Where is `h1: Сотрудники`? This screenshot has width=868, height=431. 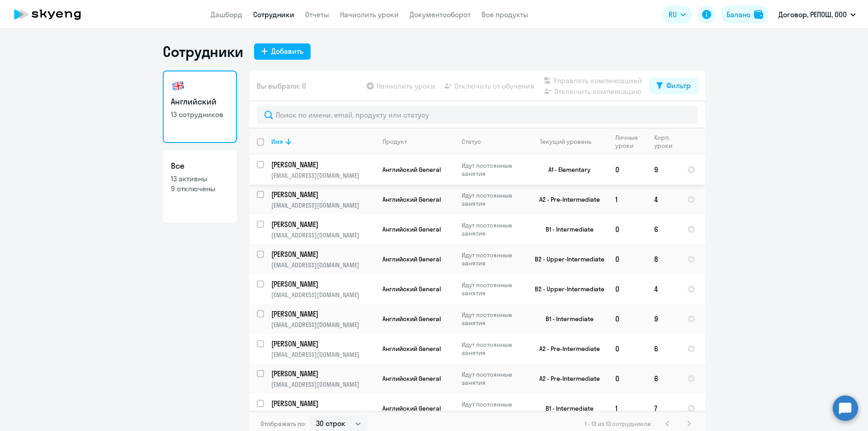
h1: Сотрудники is located at coordinates (203, 51).